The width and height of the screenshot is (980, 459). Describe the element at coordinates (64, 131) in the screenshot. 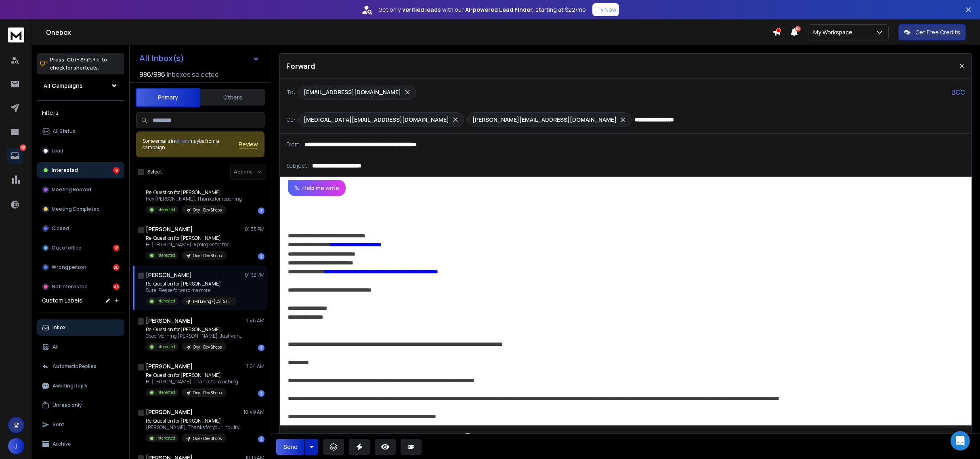

I see `p: All Status` at that location.